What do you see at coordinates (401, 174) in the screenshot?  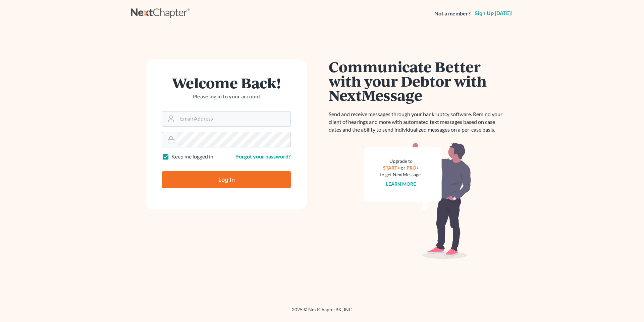 I see `div: to get NextMessage.` at bounding box center [401, 174].